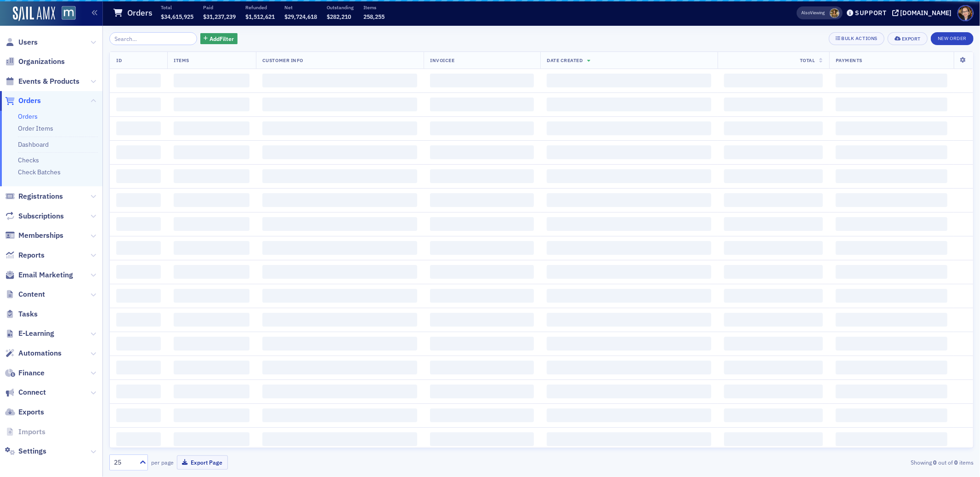 The width and height of the screenshot is (980, 477). What do you see at coordinates (952, 38) in the screenshot?
I see `a: New Order` at bounding box center [952, 38].